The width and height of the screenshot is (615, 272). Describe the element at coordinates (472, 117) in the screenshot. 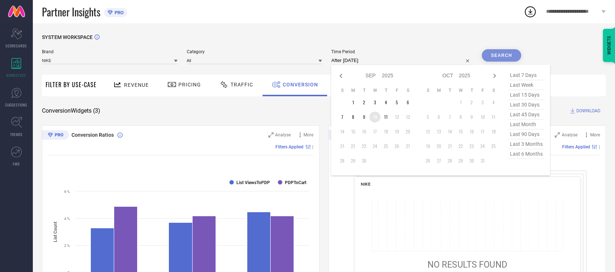

I see `td: Thu Oct 09 2025` at that location.